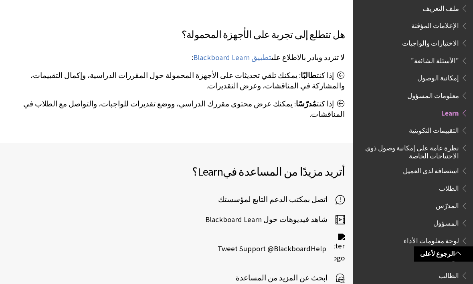 The height and width of the screenshot is (284, 473). I want to click on span: "الأسئلة الشائعة", so click(435, 59).